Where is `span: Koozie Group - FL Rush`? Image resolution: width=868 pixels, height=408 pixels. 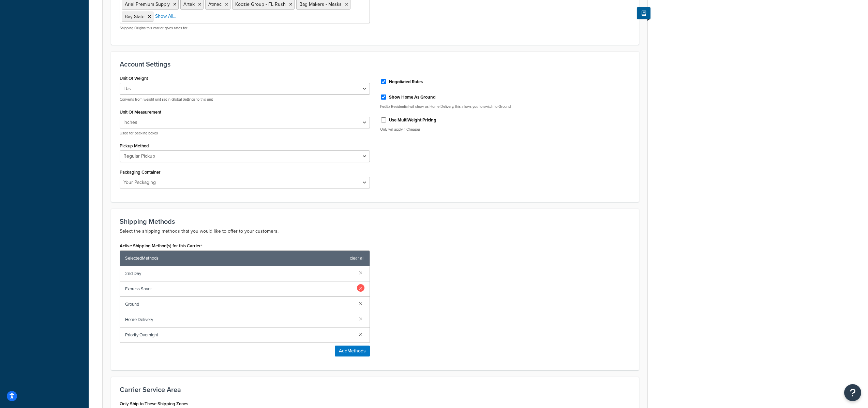
span: Koozie Group - FL Rush is located at coordinates (260, 4).